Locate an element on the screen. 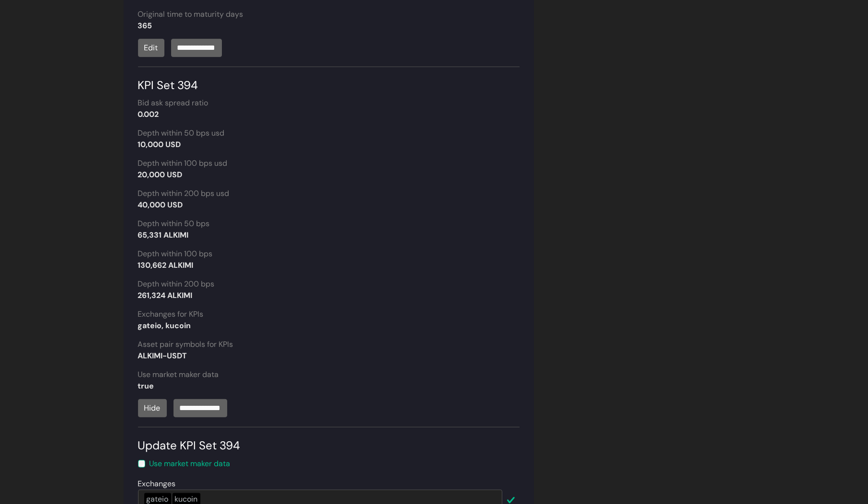 The width and height of the screenshot is (868, 504). label: Original time to maturity days is located at coordinates (191, 14).